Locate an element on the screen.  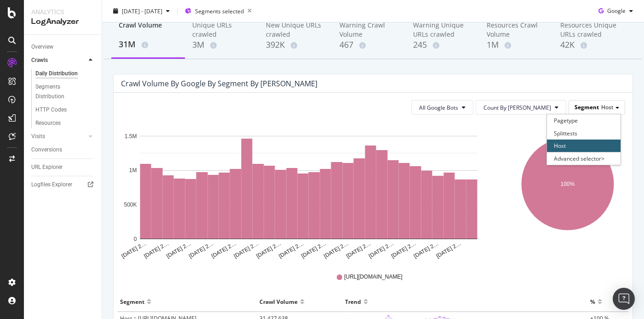
div: Pagetype is located at coordinates (584, 121).